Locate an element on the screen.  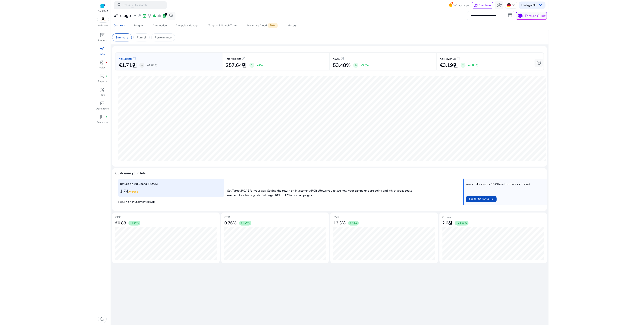
span: expand_more is located at coordinates (135, 16).